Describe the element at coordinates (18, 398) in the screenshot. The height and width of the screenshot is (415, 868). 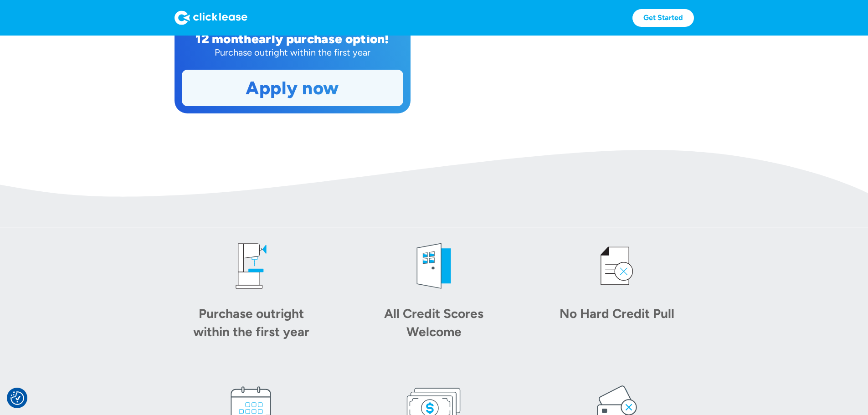
I see `img: Revisit consent button` at that location.